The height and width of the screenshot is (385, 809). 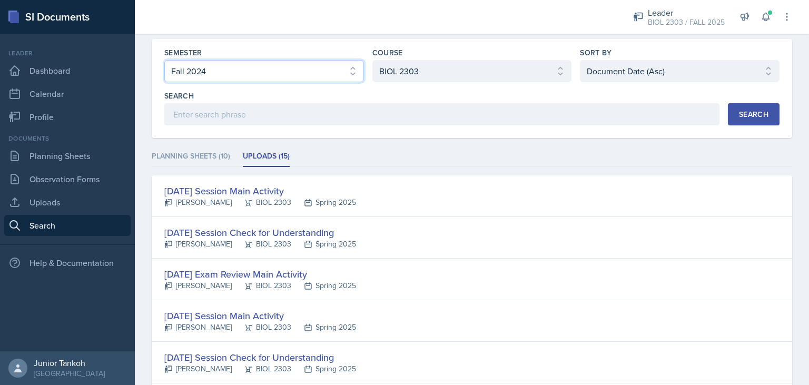 I want to click on div: Junior Tankoh, so click(x=69, y=363).